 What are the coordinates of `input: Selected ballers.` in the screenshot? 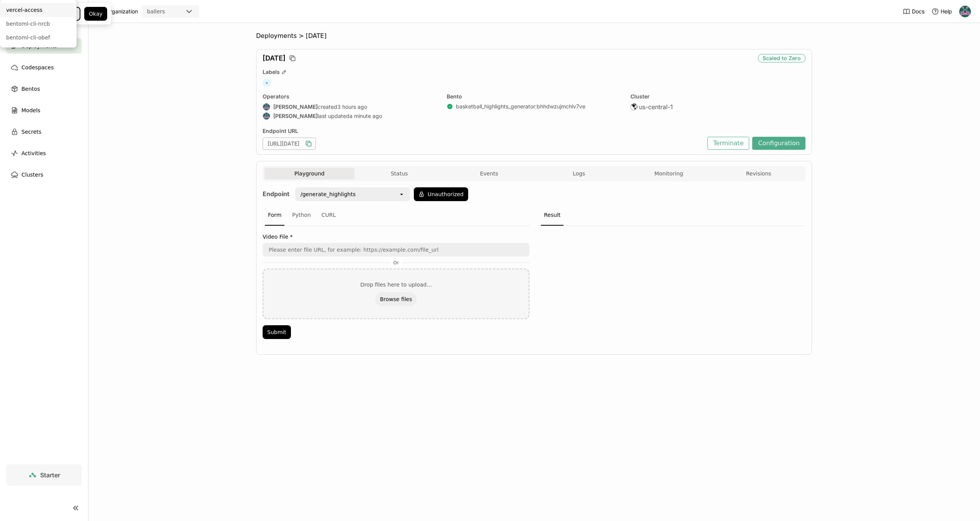 It's located at (166, 12).